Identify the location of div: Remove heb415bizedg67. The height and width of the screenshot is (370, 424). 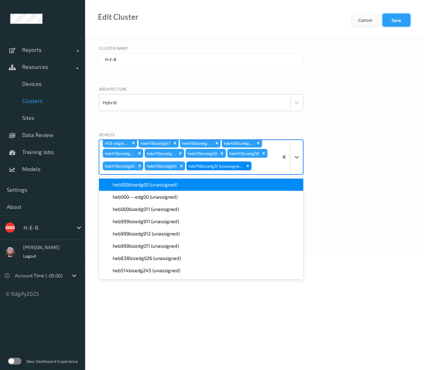
(175, 143).